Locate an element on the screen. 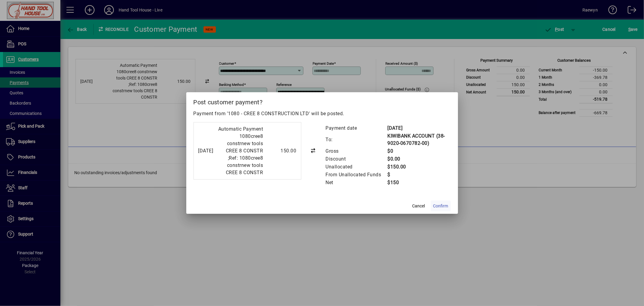 This screenshot has width=644, height=306. span: Cancel is located at coordinates (419, 206).